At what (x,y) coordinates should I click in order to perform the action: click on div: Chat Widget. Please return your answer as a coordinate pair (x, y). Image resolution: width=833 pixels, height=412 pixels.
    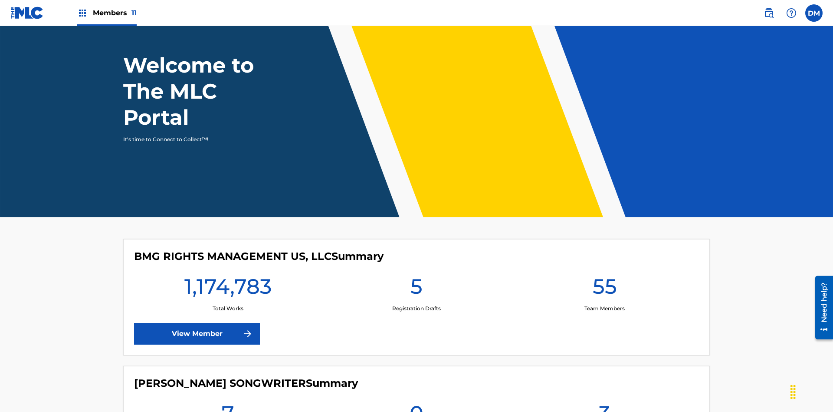
    Looking at the image, I should click on (812, 391).